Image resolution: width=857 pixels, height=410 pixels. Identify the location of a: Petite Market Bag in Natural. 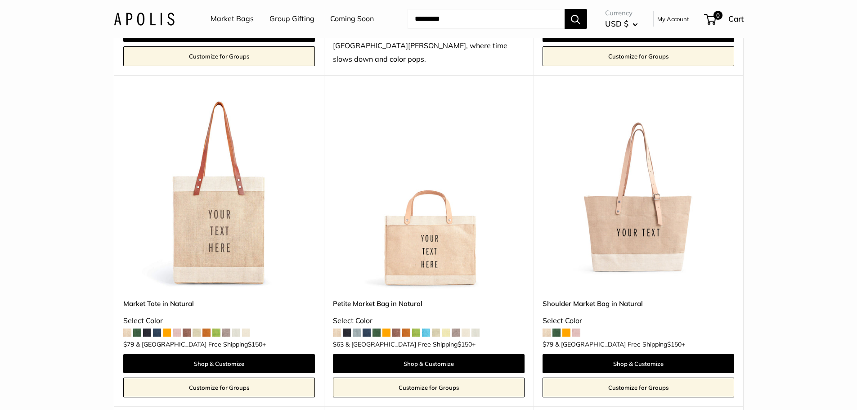
(429, 303).